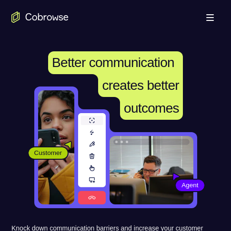 The image size is (231, 231). I want to click on a: Go to the home page, so click(40, 17).